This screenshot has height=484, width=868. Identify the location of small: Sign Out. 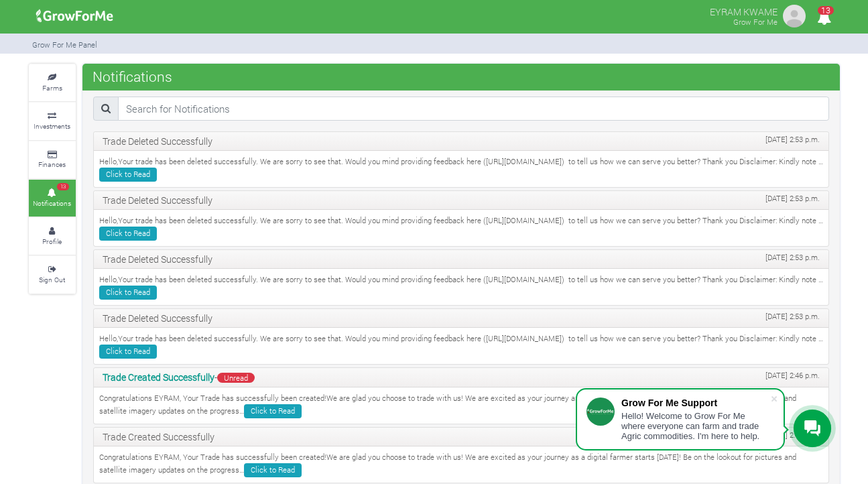
(52, 279).